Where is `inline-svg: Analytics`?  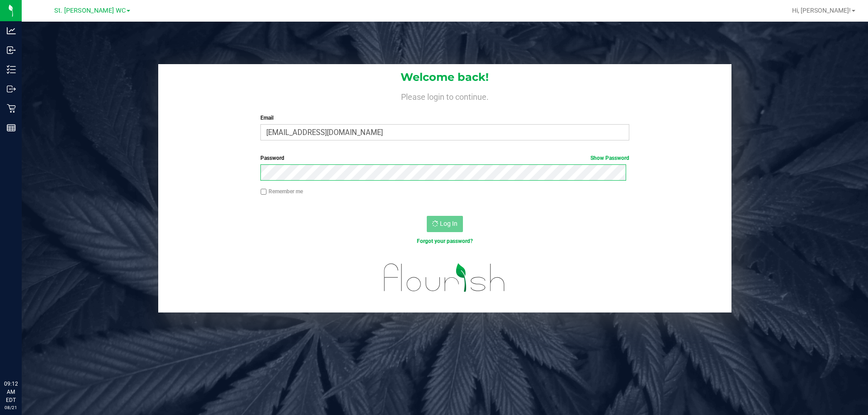
inline-svg: Analytics is located at coordinates (11, 30).